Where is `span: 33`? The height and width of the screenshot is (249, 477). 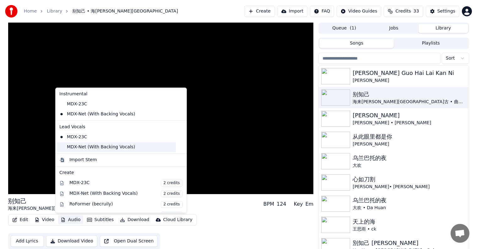 span: 33 is located at coordinates (417, 11).